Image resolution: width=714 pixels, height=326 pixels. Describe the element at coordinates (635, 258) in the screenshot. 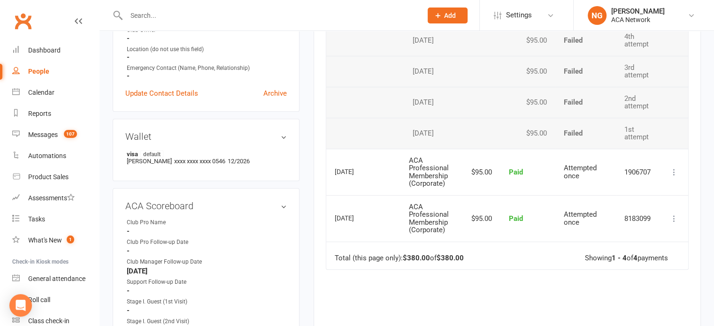

I see `strong: 4` at that location.